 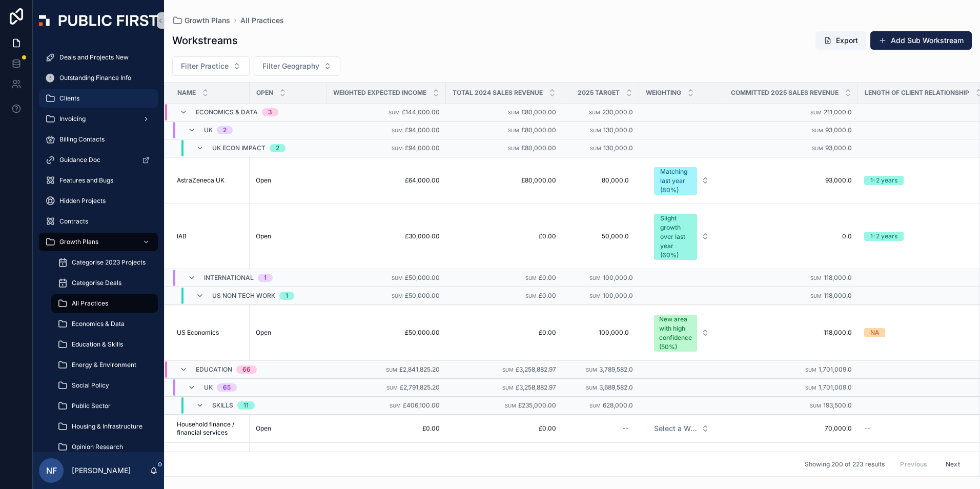 I want to click on a: 93,000.0, so click(x=791, y=181).